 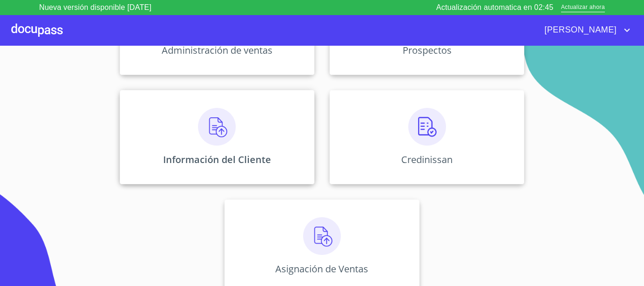 What do you see at coordinates (427, 159) in the screenshot?
I see `p: Credinissan` at bounding box center [427, 159].